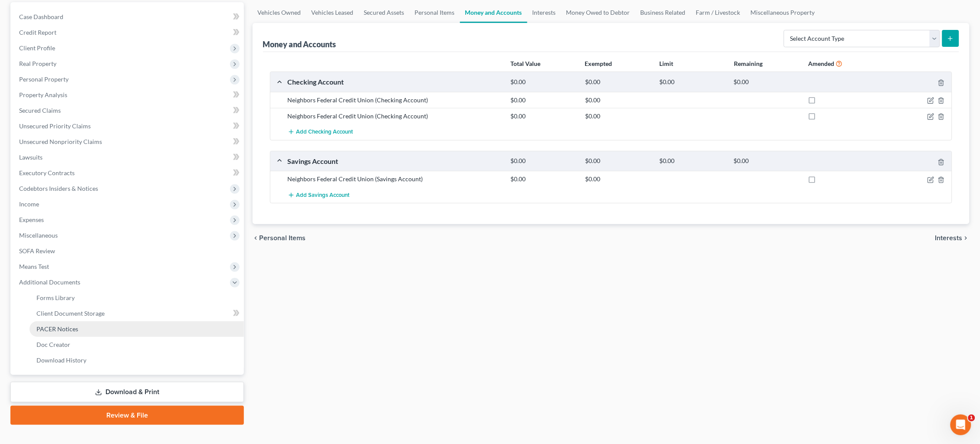  I want to click on strong: Remaining, so click(748, 63).